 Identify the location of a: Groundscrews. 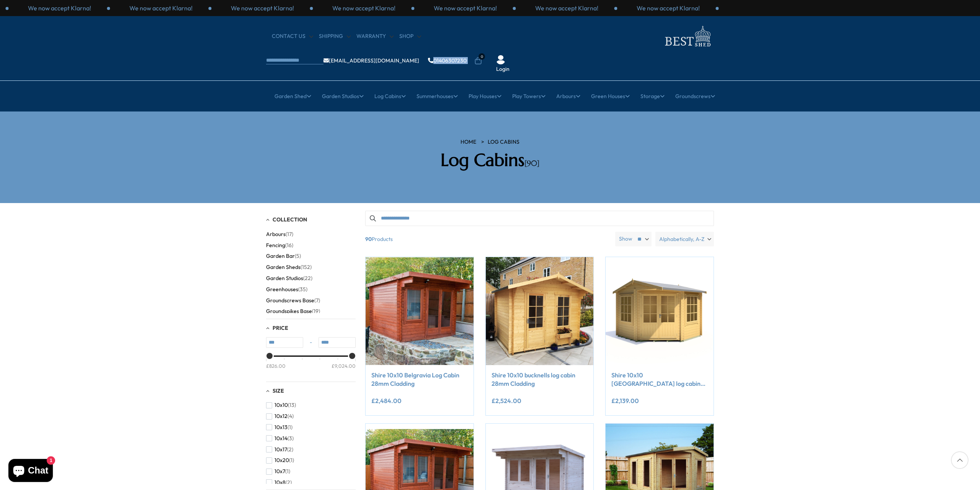
(696, 96).